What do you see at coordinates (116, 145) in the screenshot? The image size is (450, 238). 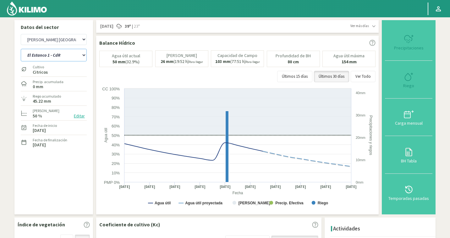 I see `text: 40%` at bounding box center [116, 145].